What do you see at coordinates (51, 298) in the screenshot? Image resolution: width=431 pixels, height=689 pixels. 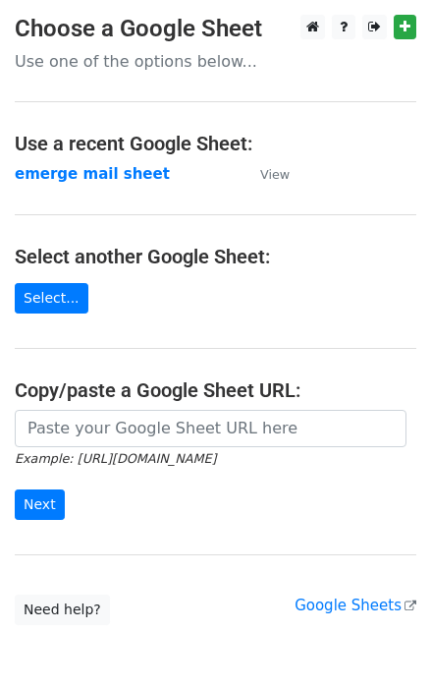 I see `a: Select...` at bounding box center [51, 298].